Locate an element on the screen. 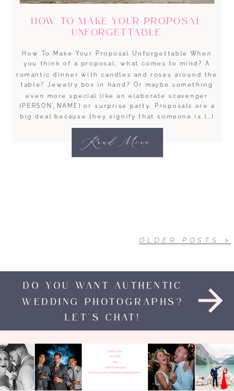 The height and width of the screenshot is (391, 234). p: How To Make Your Proposal Unforgettable When you think of a proposal, what comes to mind? A roman... is located at coordinates (117, 85).